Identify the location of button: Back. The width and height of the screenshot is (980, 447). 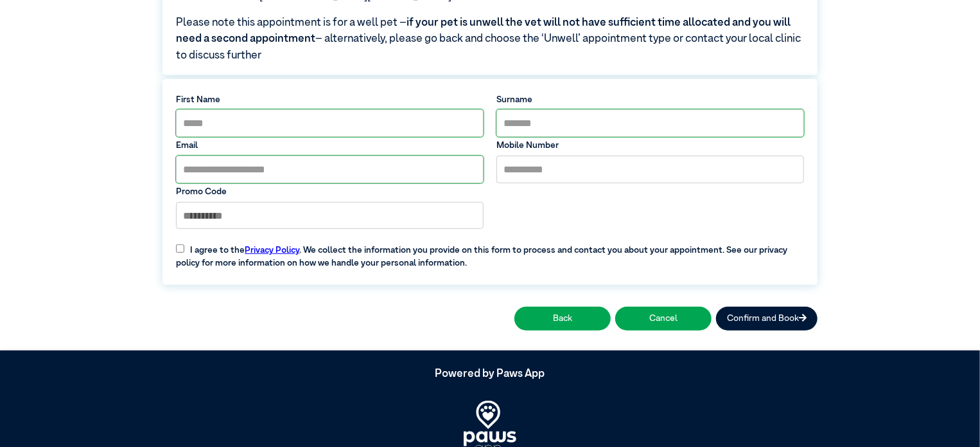
(562, 318).